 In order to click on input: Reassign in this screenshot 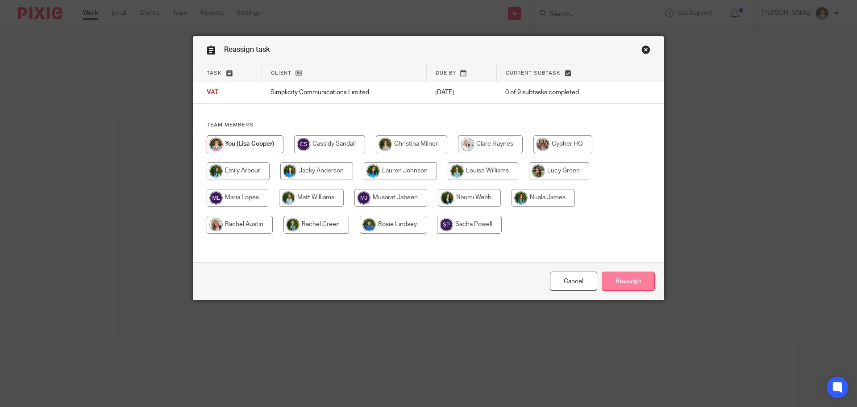, I will do `click(628, 281)`.